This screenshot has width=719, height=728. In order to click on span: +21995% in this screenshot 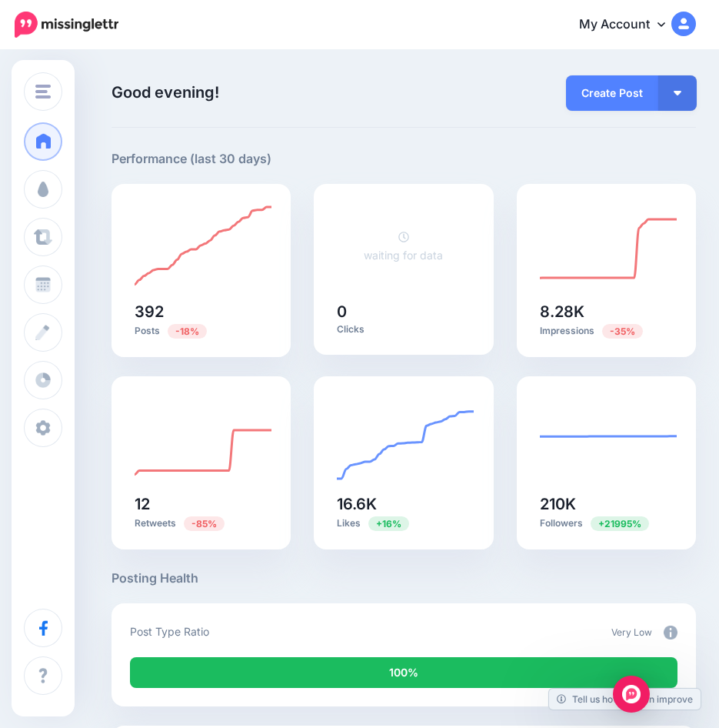, I will do `click(620, 523)`.